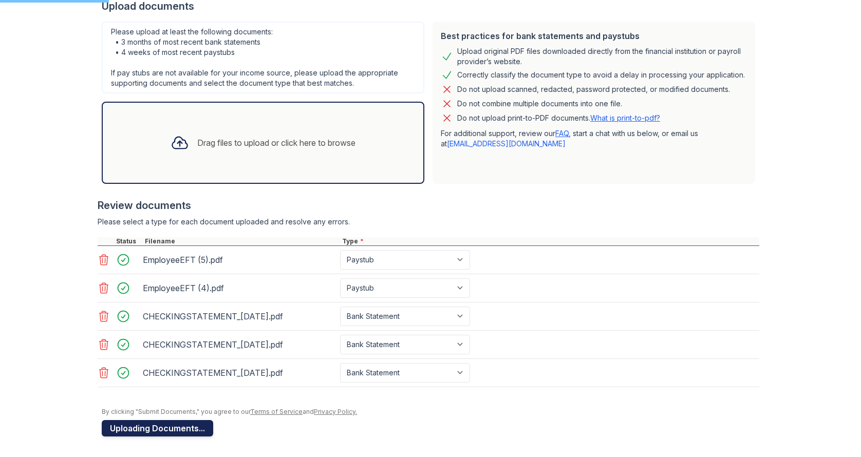 This screenshot has height=457, width=861. Describe the element at coordinates (549, 241) in the screenshot. I see `div: Type` at that location.